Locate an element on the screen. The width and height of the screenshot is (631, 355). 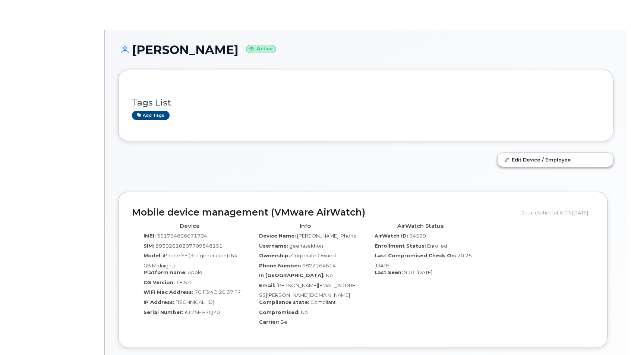
span: K175HH7QY0 is located at coordinates (202, 312).